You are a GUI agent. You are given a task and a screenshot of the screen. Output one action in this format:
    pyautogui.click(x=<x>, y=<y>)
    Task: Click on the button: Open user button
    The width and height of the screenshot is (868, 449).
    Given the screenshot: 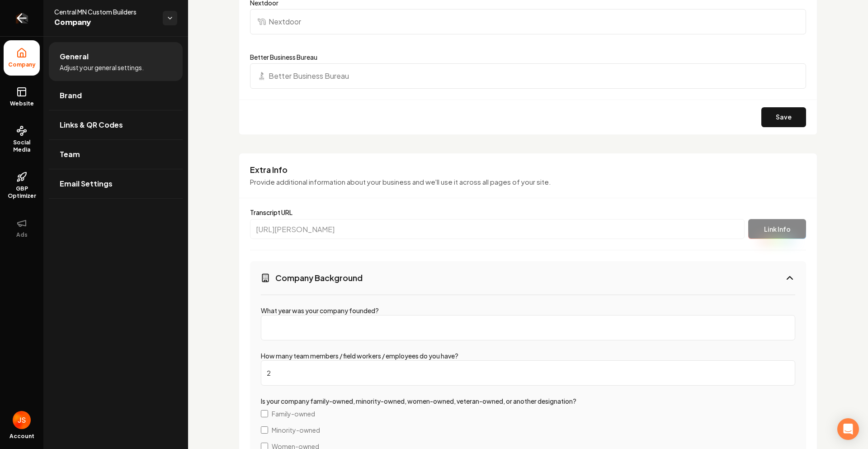 What is the action you would take?
    pyautogui.click(x=22, y=420)
    